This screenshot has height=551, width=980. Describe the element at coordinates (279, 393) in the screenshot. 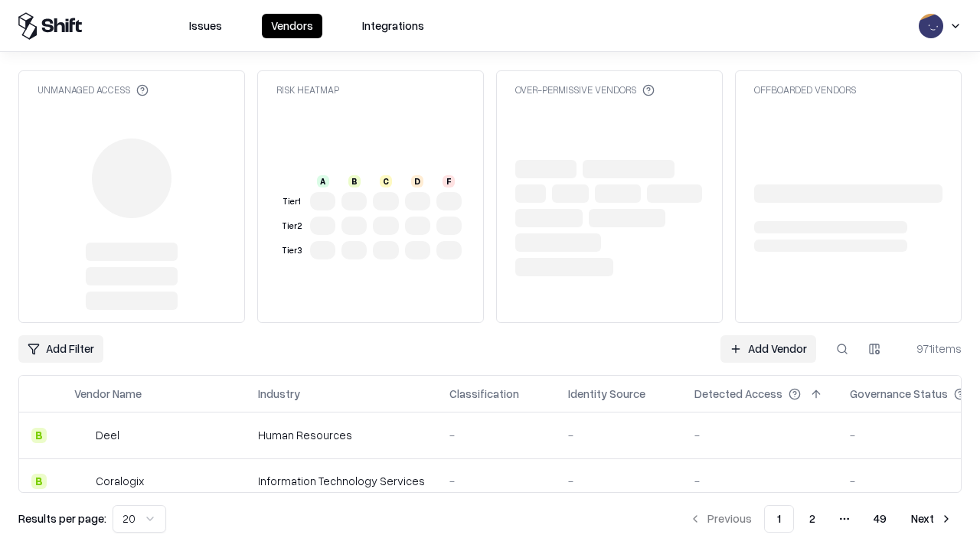

I see `div: Industry` at that location.